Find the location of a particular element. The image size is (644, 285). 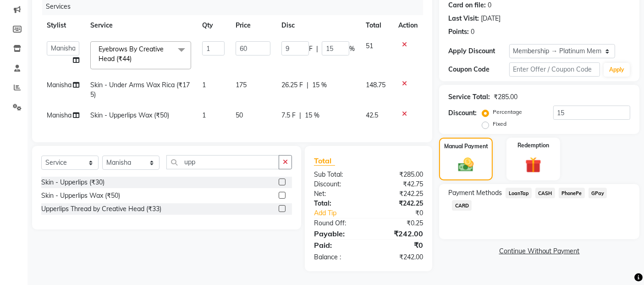

th: Service is located at coordinates (141, 25).